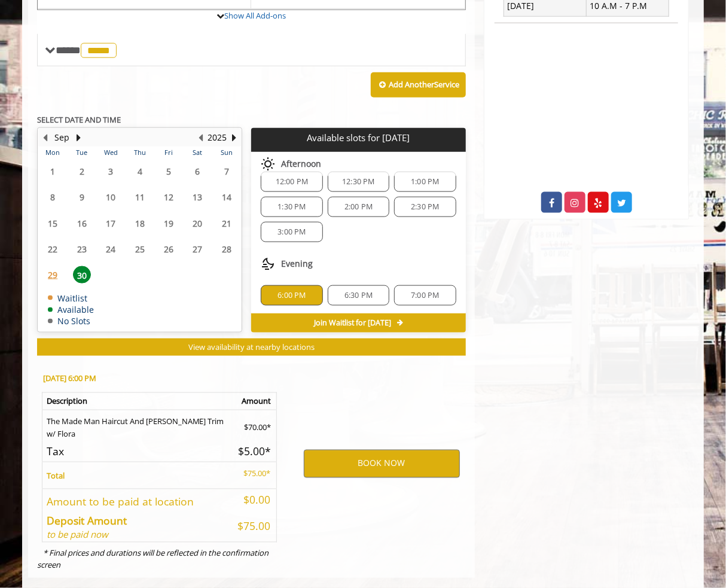  What do you see at coordinates (358, 296) in the screenshot?
I see `div: 6:30 PM` at bounding box center [358, 296].